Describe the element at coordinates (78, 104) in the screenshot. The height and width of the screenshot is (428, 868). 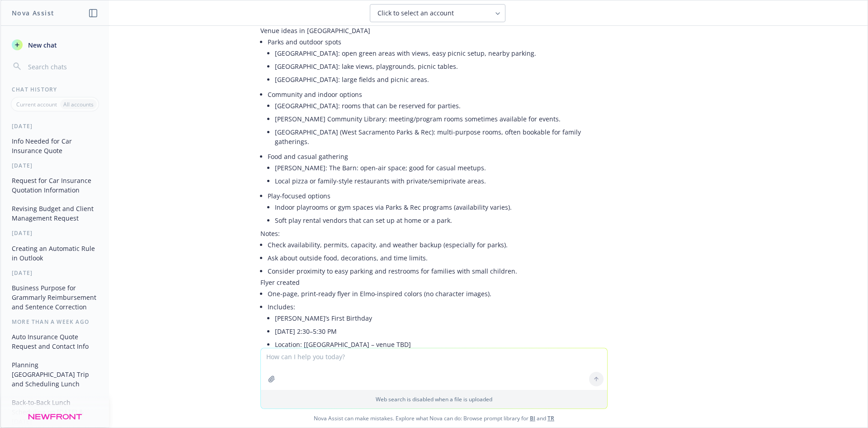
I see `p: All accounts` at that location.